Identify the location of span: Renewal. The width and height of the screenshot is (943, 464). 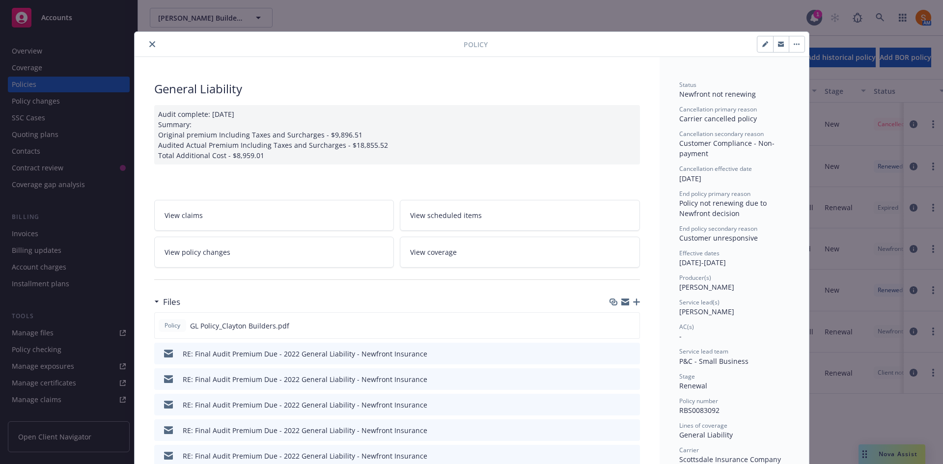
(693, 386).